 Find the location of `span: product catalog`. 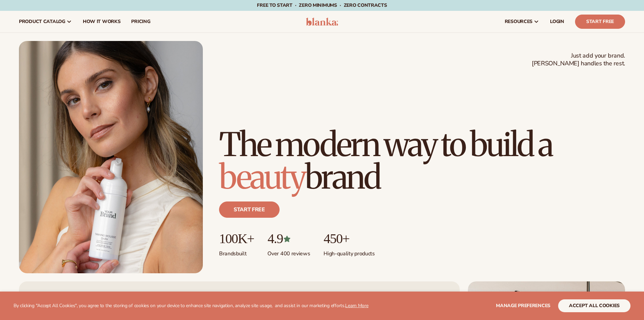

span: product catalog is located at coordinates (42, 21).